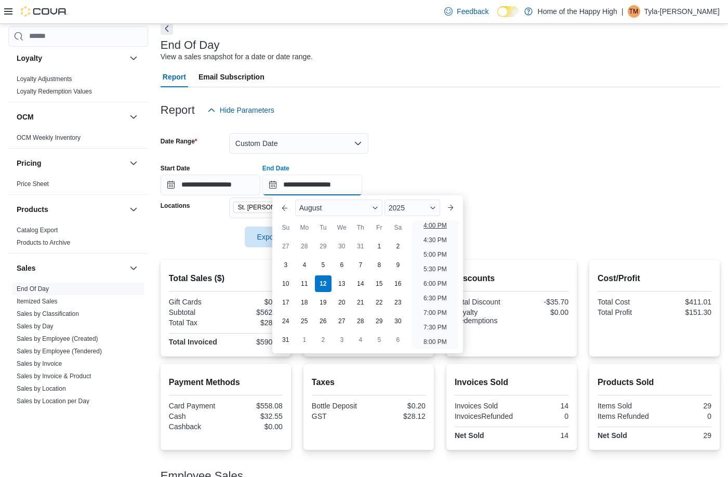 Image resolution: width=728 pixels, height=477 pixels. I want to click on span: Hide Parameters, so click(247, 110).